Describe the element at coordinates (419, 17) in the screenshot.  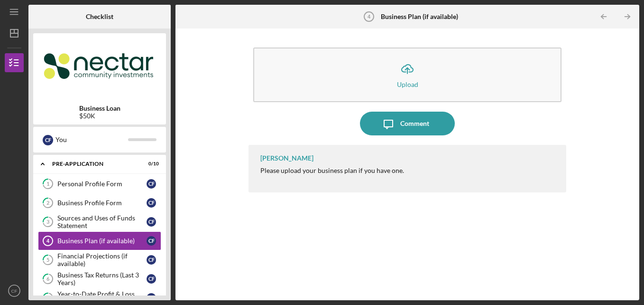
I see `b: Business Plan (if available)` at that location.